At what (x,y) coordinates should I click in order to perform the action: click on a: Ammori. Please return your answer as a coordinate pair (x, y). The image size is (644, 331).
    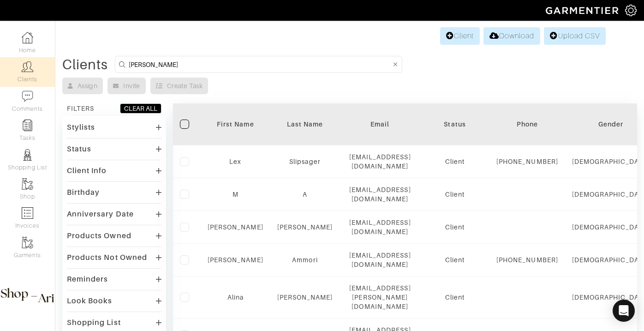
    Looking at the image, I should click on (304, 260).